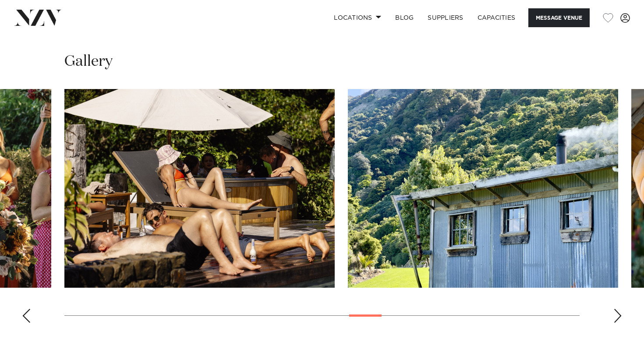 This screenshot has width=644, height=350. What do you see at coordinates (89, 61) in the screenshot?
I see `h2: Gallery` at bounding box center [89, 61].